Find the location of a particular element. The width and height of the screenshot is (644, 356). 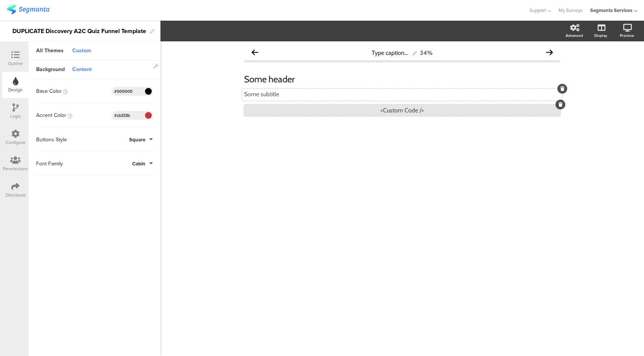

div: Font Family is located at coordinates (50, 164).